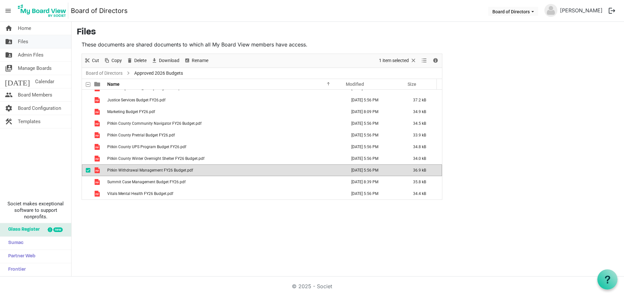  What do you see at coordinates (225, 100) in the screenshot?
I see `td: Justice Services Budget FY26.pdf is template cell column header Name` at bounding box center [225, 100].